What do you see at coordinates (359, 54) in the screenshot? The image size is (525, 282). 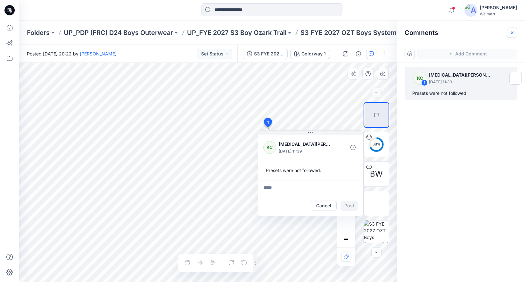 I see `button: Details` at bounding box center [359, 54].